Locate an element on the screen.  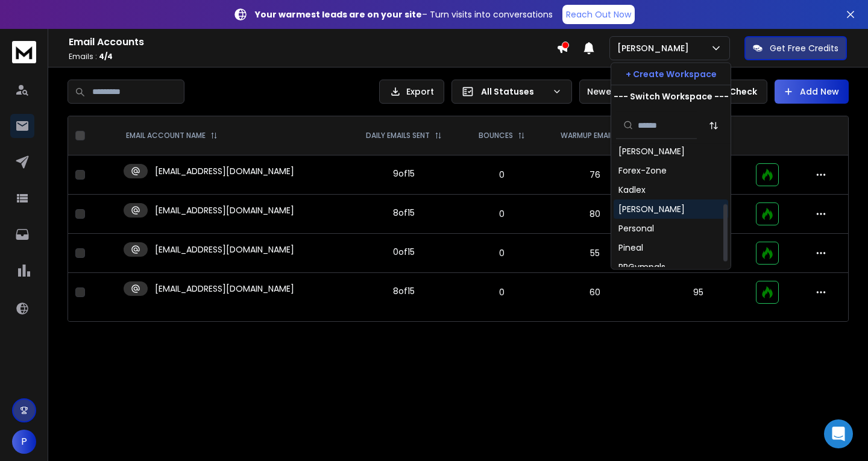
p: WARMUP EMAILS is located at coordinates (589, 136).